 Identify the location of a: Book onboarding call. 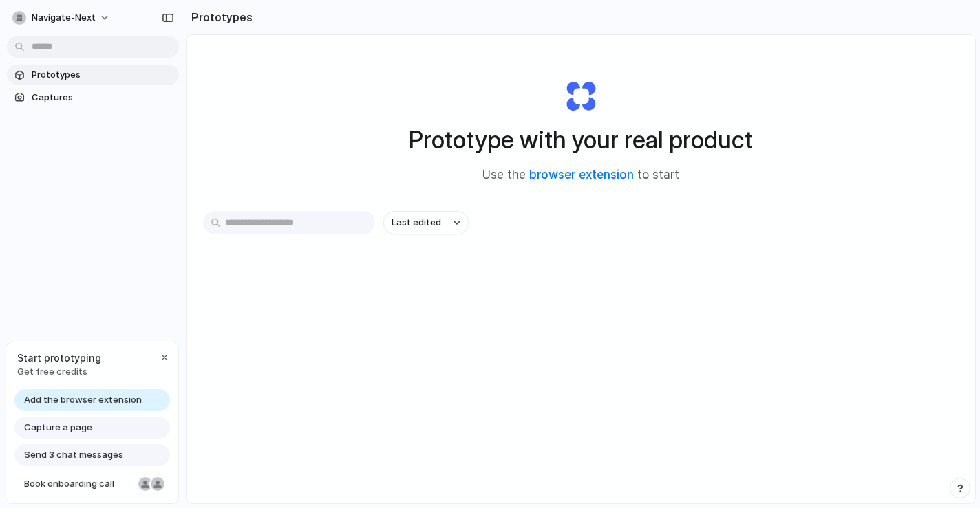
(92, 484).